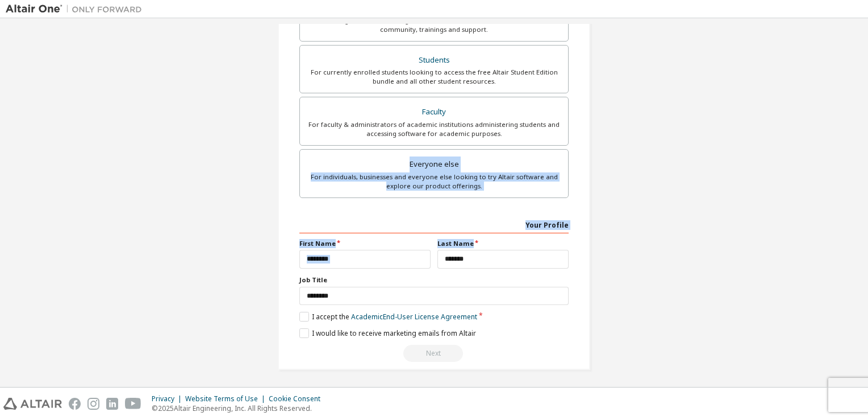 The image size is (868, 420). What do you see at coordinates (239, 408) in the screenshot?
I see `p: © 2025 Altair Engineering, Inc. All Rights Reserved.` at bounding box center [239, 408].